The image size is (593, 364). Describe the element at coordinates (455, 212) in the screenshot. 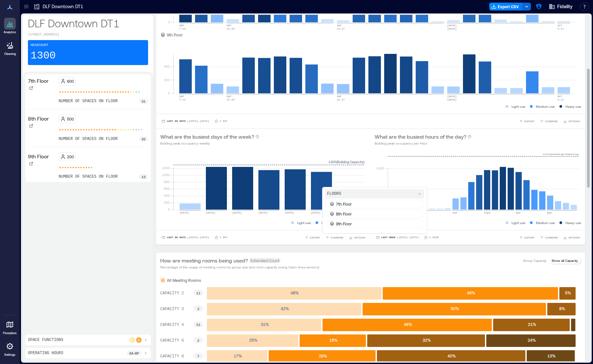

I see `text: 8am` at that location.